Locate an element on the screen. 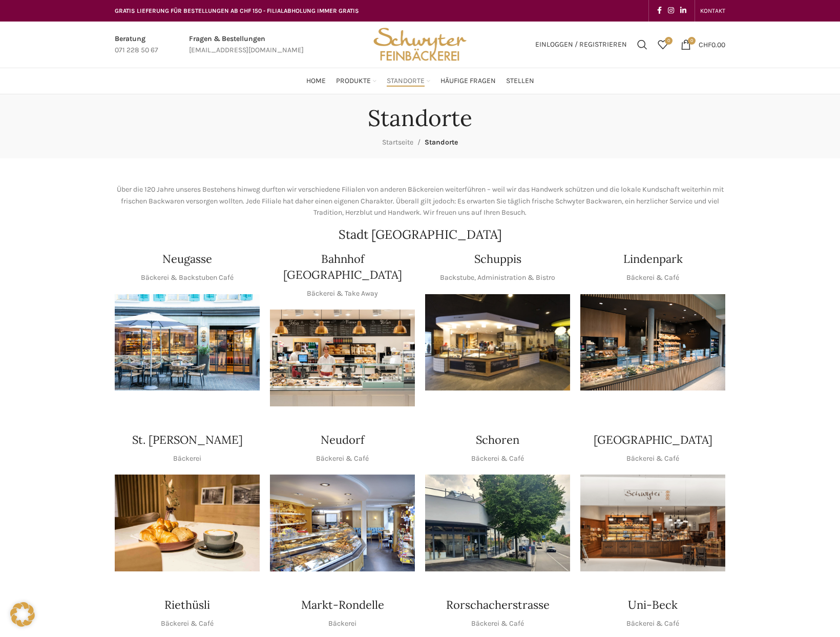 This screenshot has height=637, width=840. h4: Neudorf is located at coordinates (342, 439).